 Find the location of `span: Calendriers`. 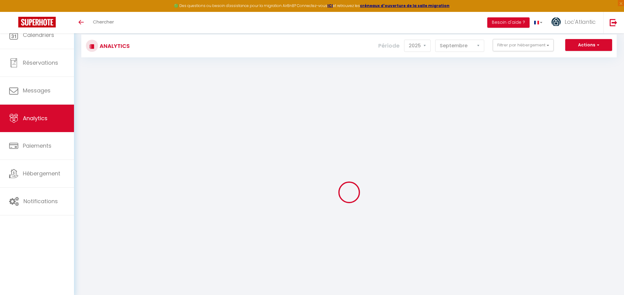

span: Calendriers is located at coordinates (38, 35).